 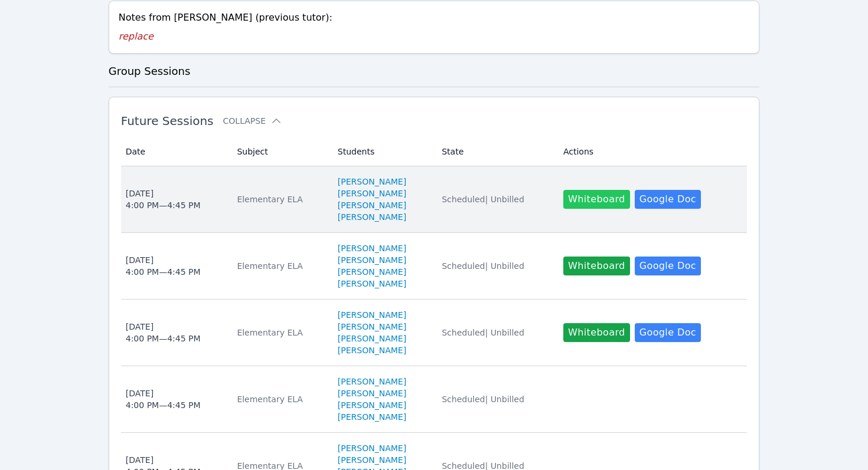 What do you see at coordinates (434, 37) in the screenshot?
I see `p: replace` at bounding box center [434, 37].